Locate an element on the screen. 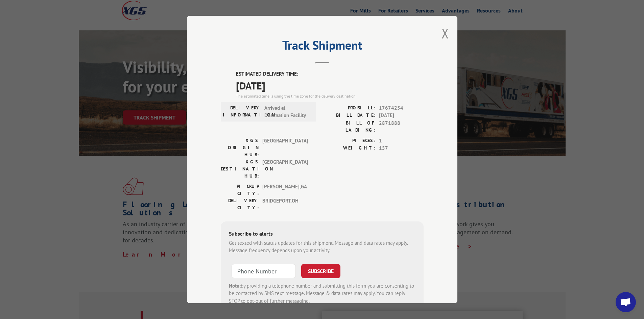 This screenshot has width=644, height=319. div: by providing a telephone number and submitting this form you are consenting to be contacted by SM... is located at coordinates (322, 294).